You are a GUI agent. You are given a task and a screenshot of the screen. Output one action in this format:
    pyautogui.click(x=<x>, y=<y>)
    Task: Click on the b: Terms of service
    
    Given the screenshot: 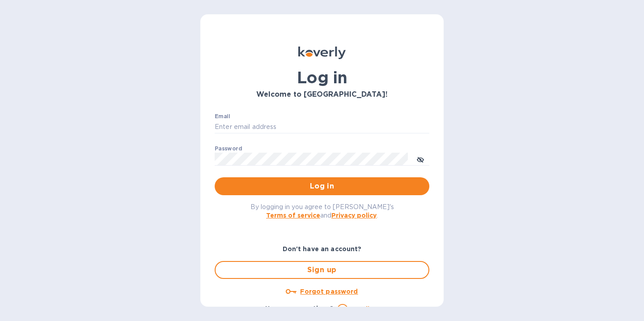 What is the action you would take?
    pyautogui.click(x=293, y=216)
    